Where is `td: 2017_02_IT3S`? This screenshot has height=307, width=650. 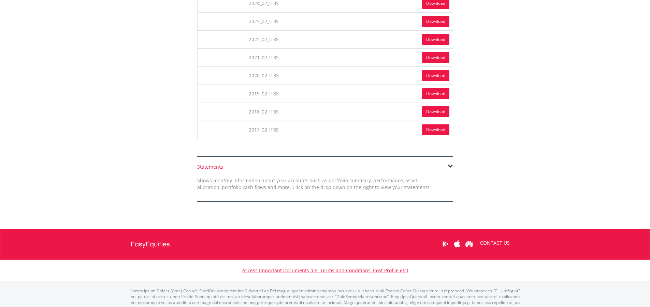
td: 2017_02_IT3S is located at coordinates (263, 130).